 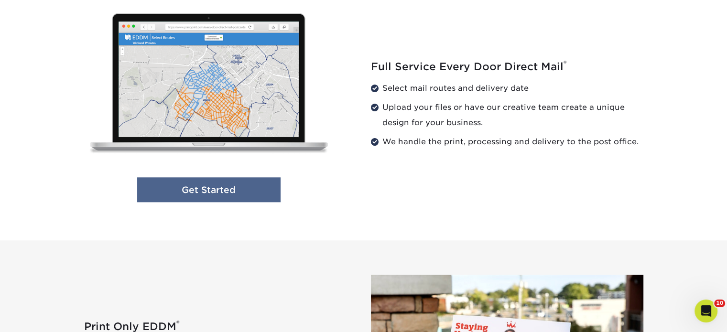 I want to click on li: Select mail routes and delivery date, so click(x=507, y=88).